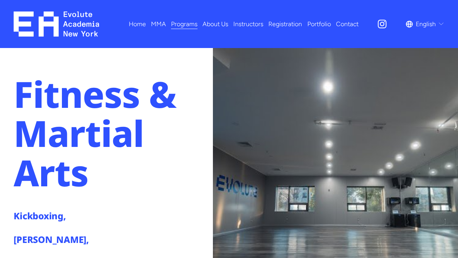  Describe the element at coordinates (159, 24) in the screenshot. I see `span: MMA` at that location.